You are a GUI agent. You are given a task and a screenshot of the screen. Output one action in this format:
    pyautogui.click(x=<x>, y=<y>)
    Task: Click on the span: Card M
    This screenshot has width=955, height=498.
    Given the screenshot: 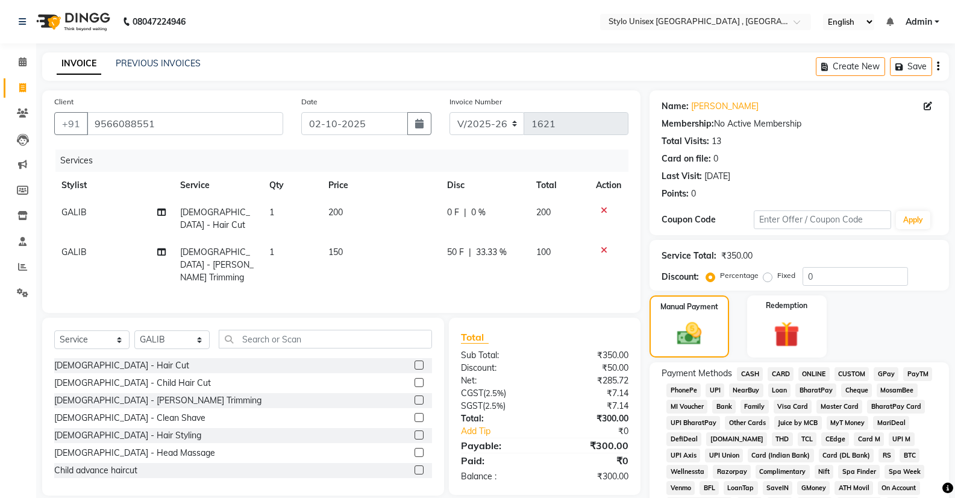 What is the action you would take?
    pyautogui.click(x=869, y=439)
    